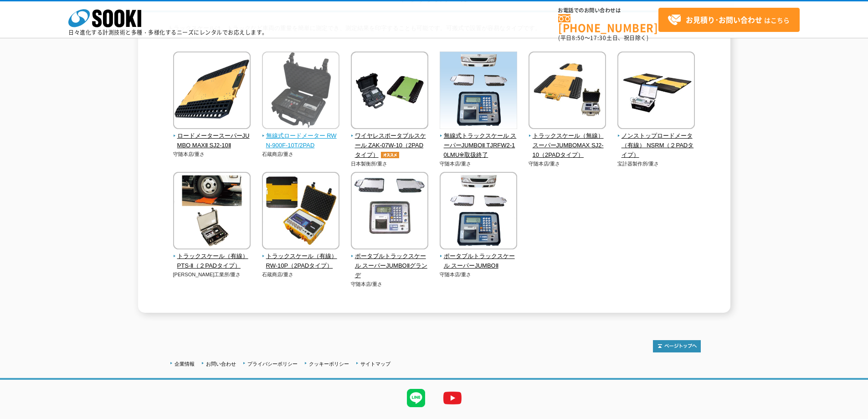  I want to click on p: 日本製衡所/重さ, so click(390, 164).